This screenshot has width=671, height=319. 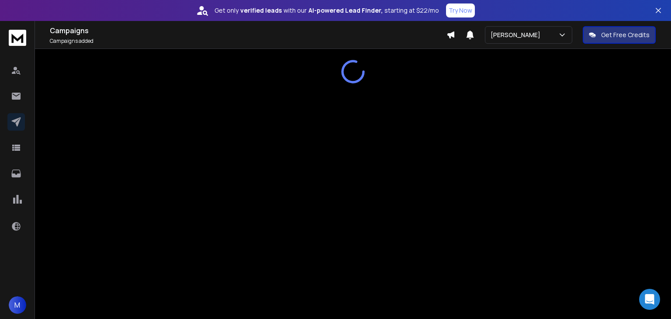 I want to click on p: Try Now, so click(x=461, y=10).